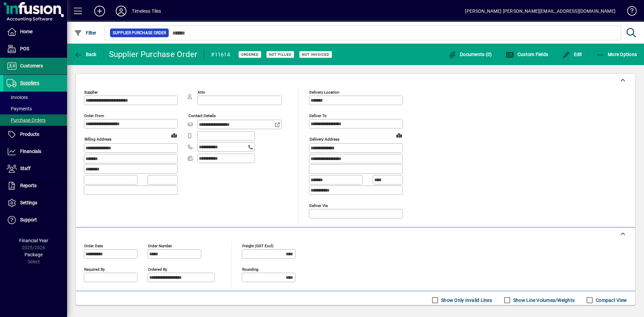 The image size is (644, 317). What do you see at coordinates (35, 109) in the screenshot?
I see `a: Payments` at bounding box center [35, 109].